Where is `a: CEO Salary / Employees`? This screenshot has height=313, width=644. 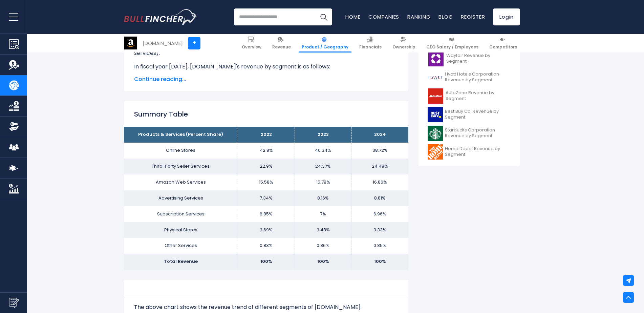 a: CEO Salary / Employees is located at coordinates (452, 43).